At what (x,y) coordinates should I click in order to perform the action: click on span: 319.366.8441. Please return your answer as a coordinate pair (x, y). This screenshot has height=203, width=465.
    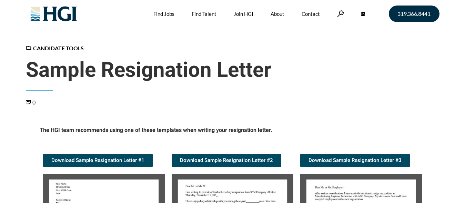
    Looking at the image, I should click on (414, 14).